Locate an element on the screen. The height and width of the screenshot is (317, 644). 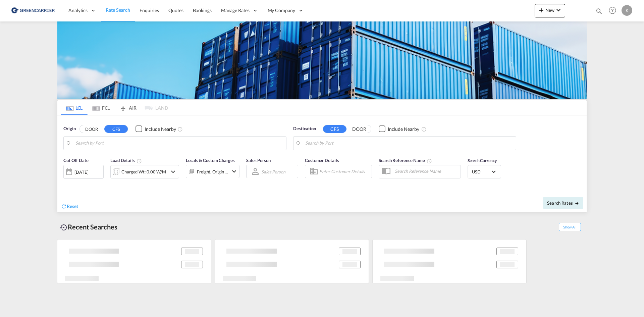
span: Help is located at coordinates (613, 10).